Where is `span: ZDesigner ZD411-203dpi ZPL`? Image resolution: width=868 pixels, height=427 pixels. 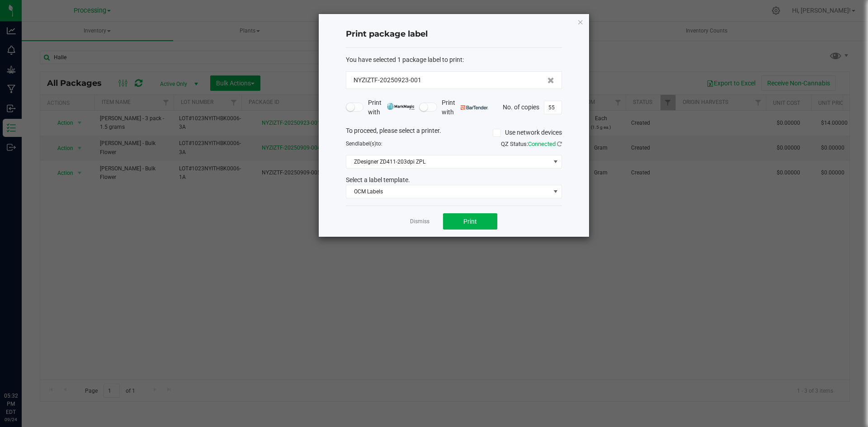
span: ZDesigner ZD411-203dpi ZPL is located at coordinates (448, 162).